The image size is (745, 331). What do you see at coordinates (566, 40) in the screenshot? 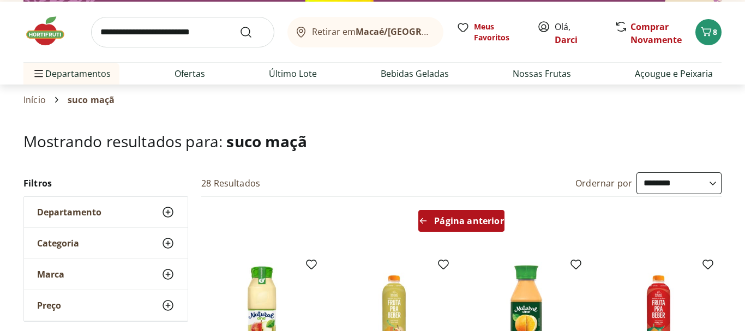
I see `a: Darci` at bounding box center [566, 40].